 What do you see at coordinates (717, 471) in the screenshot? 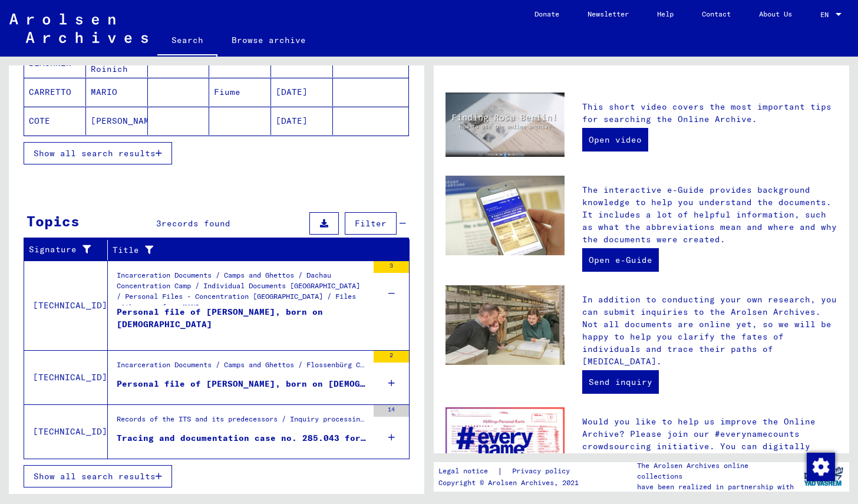
I see `p: The Arolsen Archives online collections` at bounding box center [717, 471].